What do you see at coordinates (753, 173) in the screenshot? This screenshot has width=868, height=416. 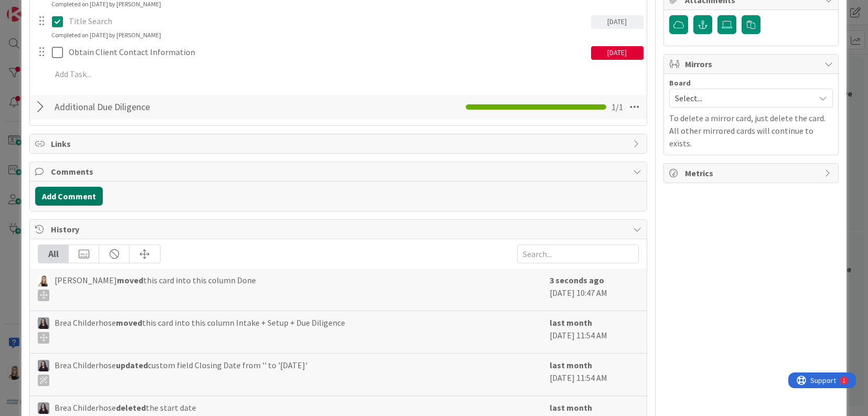 I see `span: Metrics` at bounding box center [753, 173].